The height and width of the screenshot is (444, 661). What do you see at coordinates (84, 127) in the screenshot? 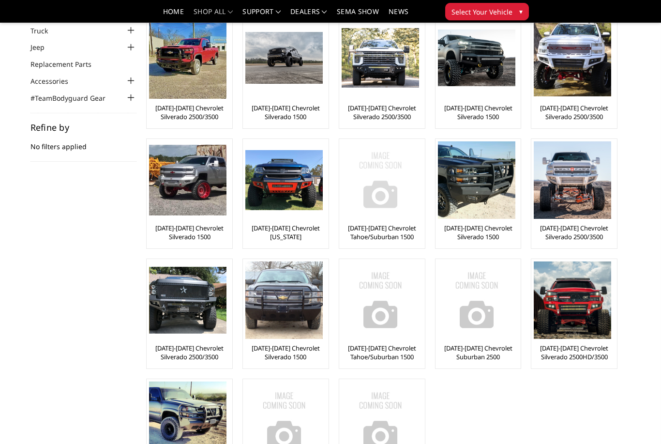
I see `h5: Refine by` at bounding box center [84, 127].